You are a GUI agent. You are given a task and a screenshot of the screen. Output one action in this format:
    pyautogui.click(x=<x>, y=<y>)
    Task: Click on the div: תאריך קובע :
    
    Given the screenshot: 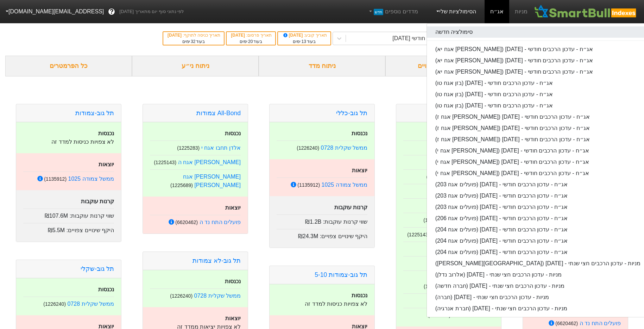 What is the action you would take?
    pyautogui.click(x=304, y=35)
    